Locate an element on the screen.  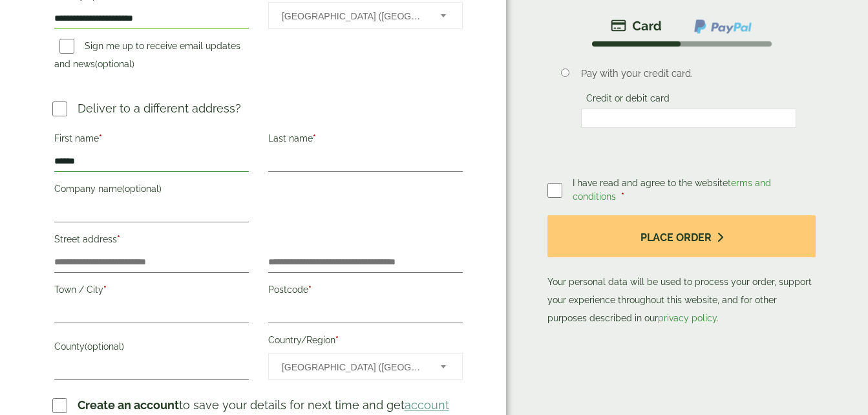
label: Town / City is located at coordinates (151, 292).